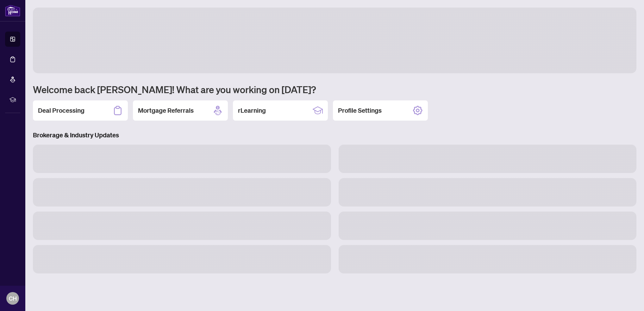 This screenshot has width=644, height=311. What do you see at coordinates (252, 111) in the screenshot?
I see `h2: rLearning` at bounding box center [252, 111].